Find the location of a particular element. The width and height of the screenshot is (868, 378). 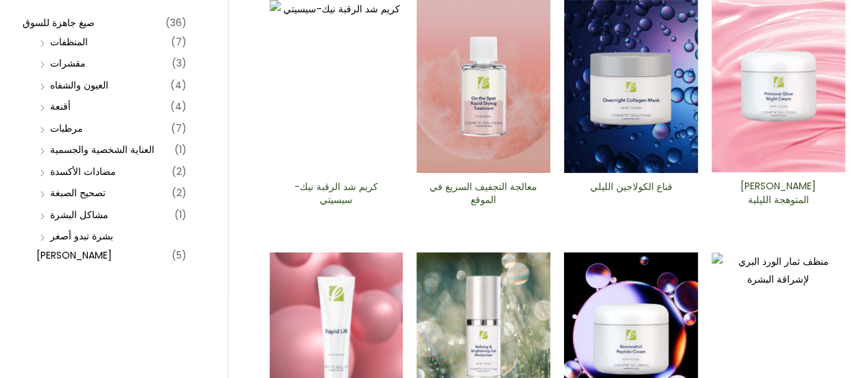

a: المنظفات is located at coordinates (69, 42).